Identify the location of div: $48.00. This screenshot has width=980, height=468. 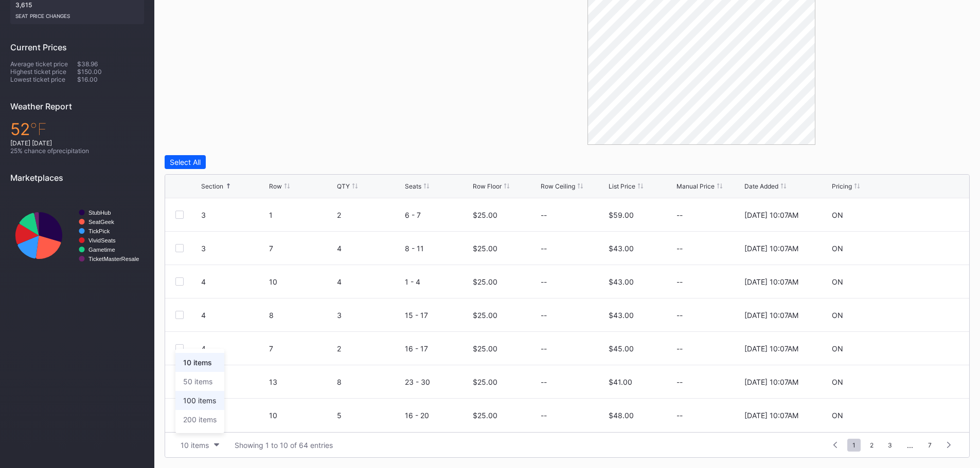
(621, 416).